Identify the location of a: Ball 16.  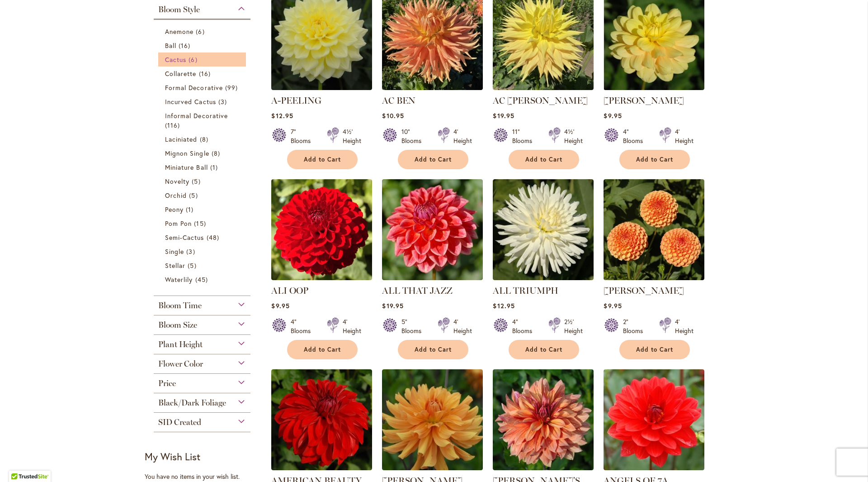
(203, 46).